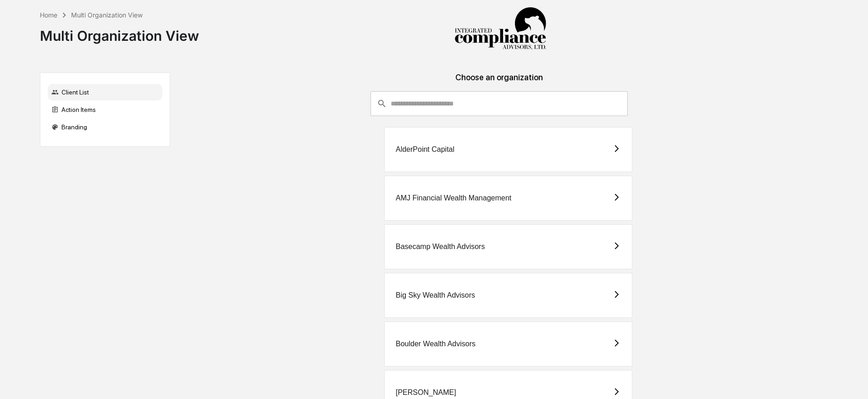 Image resolution: width=868 pixels, height=399 pixels. What do you see at coordinates (440, 247) in the screenshot?
I see `div: Basecamp Wealth Advisors` at bounding box center [440, 247].